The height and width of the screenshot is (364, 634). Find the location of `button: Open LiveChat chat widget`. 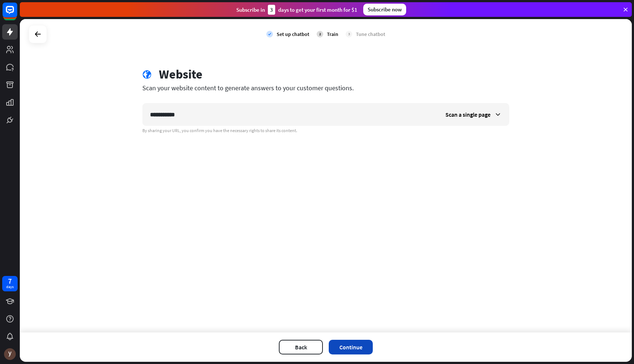

button: Open LiveChat chat widget is located at coordinates (17, 14).